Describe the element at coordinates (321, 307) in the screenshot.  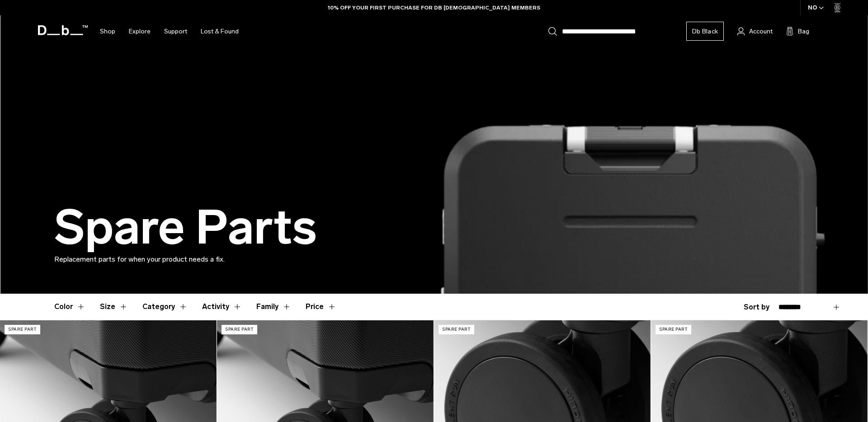
I see `button: Toggle Price` at that location.